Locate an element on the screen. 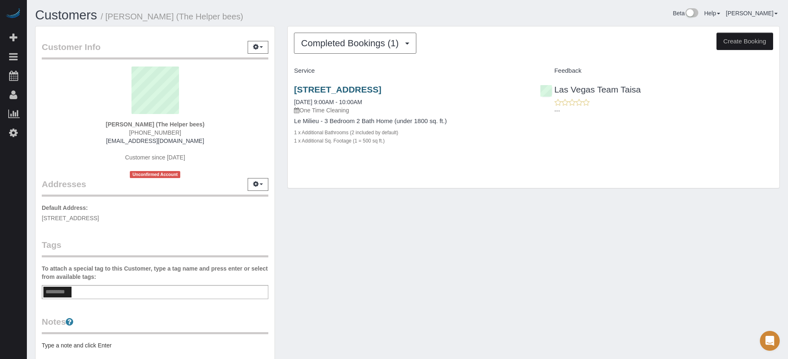 The image size is (788, 359). h4: Feedback is located at coordinates (656, 71).